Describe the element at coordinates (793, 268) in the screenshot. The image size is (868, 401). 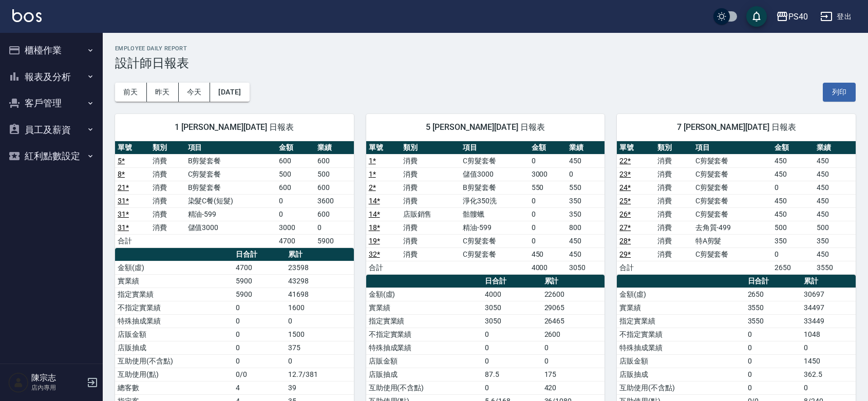
I see `td: 2650` at that location.